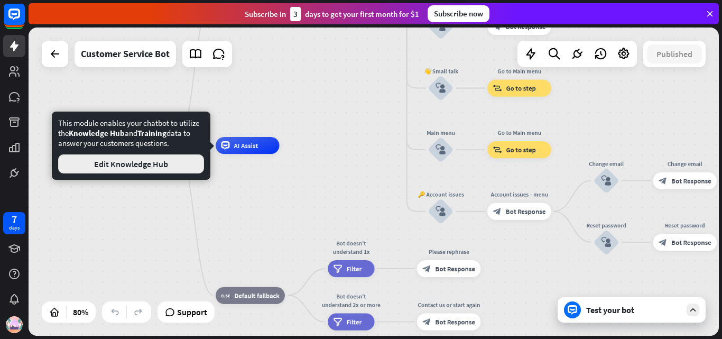 The width and height of the screenshot is (722, 339). Describe the element at coordinates (24, 20) in the screenshot. I see `button: Open LiveChat chat widget` at that location.